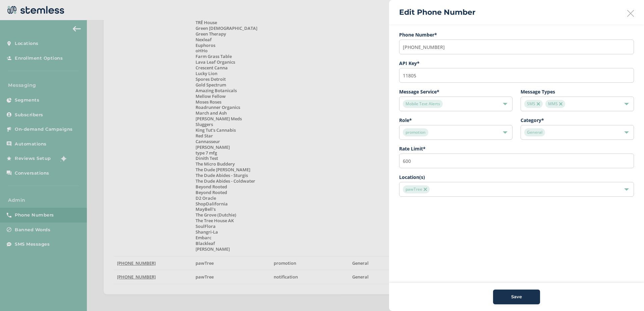  I want to click on label: Category, so click(577, 120).